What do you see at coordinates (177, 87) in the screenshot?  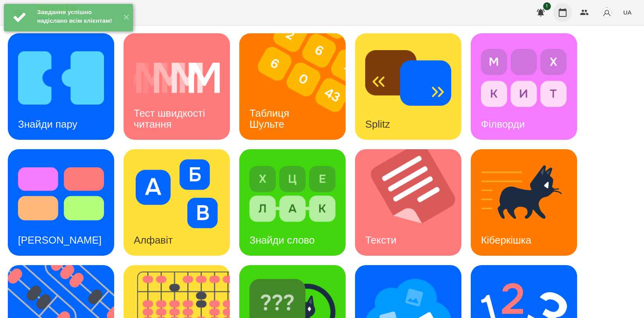 I see `a: Тест швидкості читанняТест швидкості читання` at bounding box center [177, 87].